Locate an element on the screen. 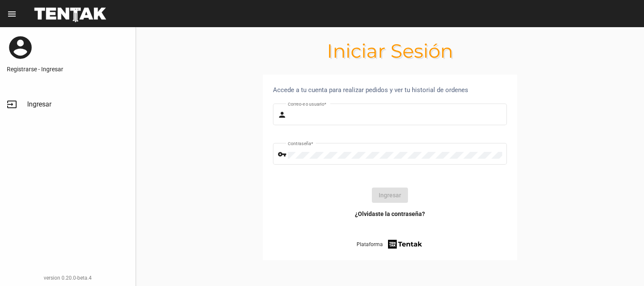  mat-icon: input is located at coordinates (12, 104).